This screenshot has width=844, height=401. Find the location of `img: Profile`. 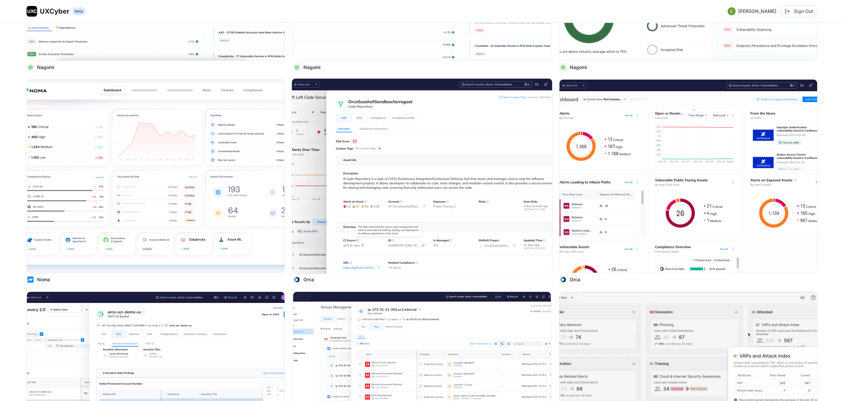

img: Profile is located at coordinates (731, 11).